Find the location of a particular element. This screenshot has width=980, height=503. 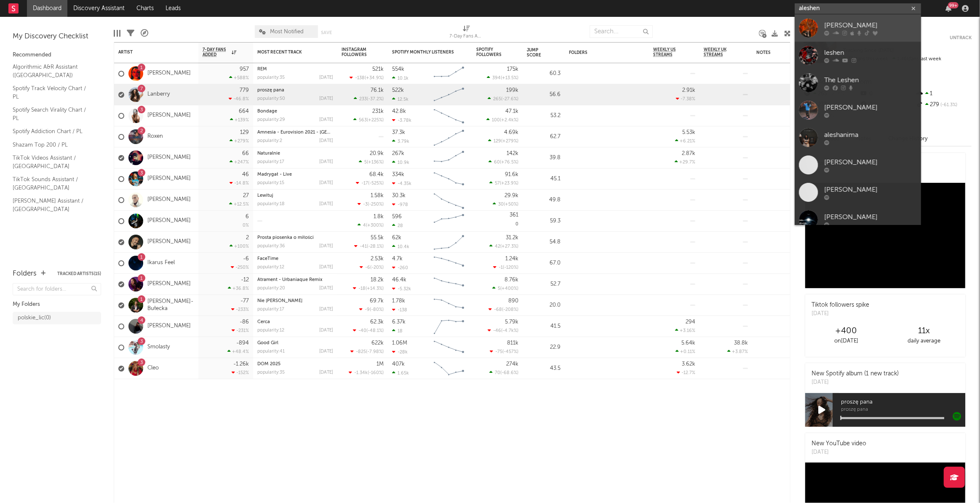

a: aleshanima is located at coordinates (858, 137).